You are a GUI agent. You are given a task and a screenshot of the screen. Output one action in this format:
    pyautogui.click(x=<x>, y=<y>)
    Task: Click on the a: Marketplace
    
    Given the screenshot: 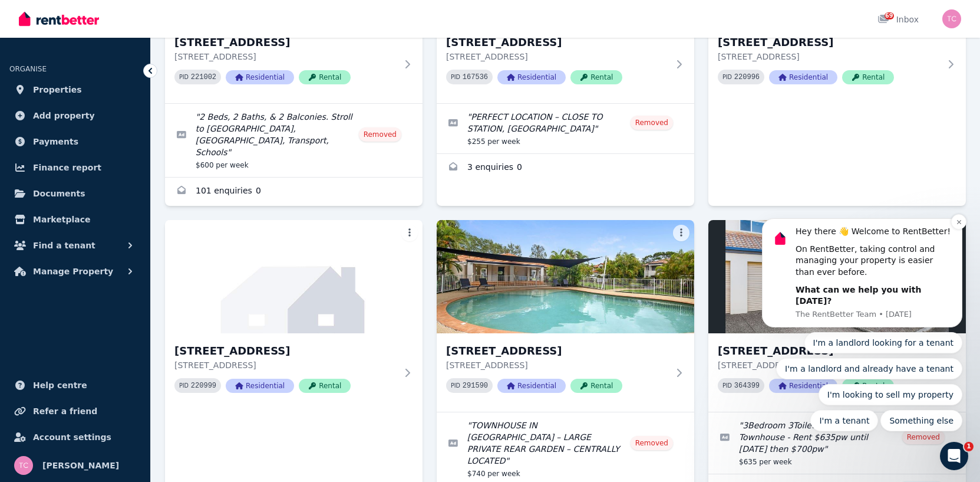 What is the action you would take?
    pyautogui.click(x=75, y=219)
    